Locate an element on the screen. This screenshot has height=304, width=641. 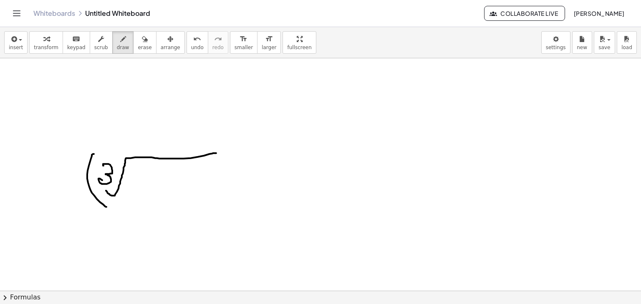
span: new is located at coordinates (581, 48).